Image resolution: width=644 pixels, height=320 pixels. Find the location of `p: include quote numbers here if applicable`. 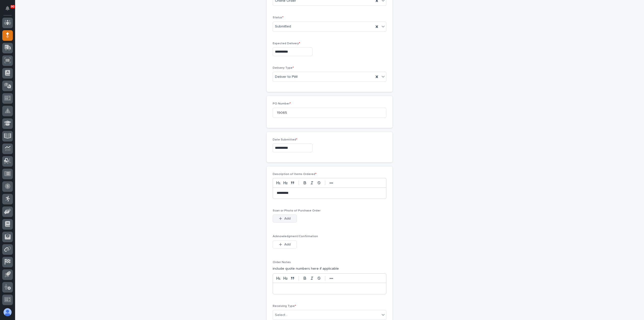

p: include quote numbers here if applicable is located at coordinates (329, 268).